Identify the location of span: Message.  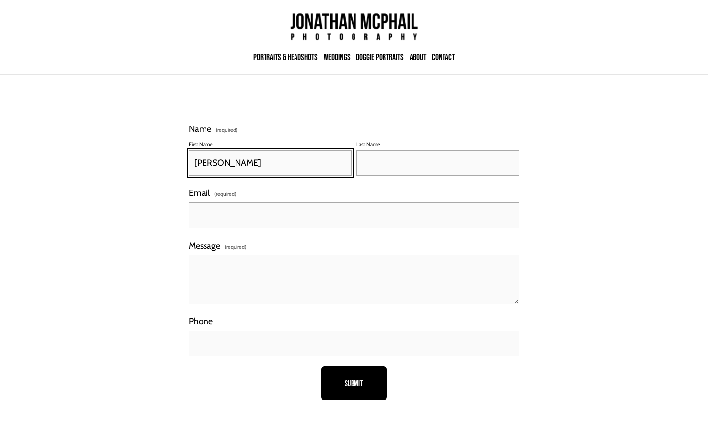
(205, 245).